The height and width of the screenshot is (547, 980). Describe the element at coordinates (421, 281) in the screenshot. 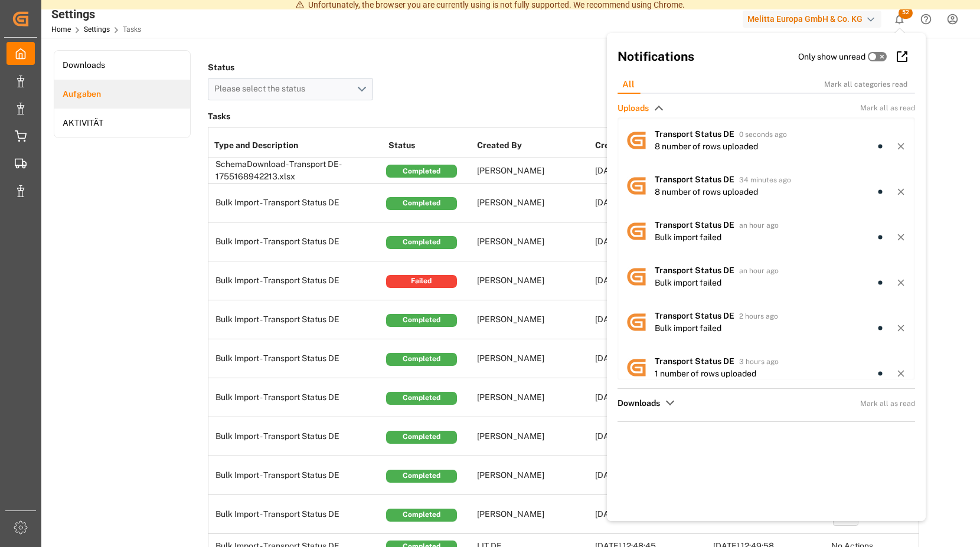

I see `div: Failed` at that location.